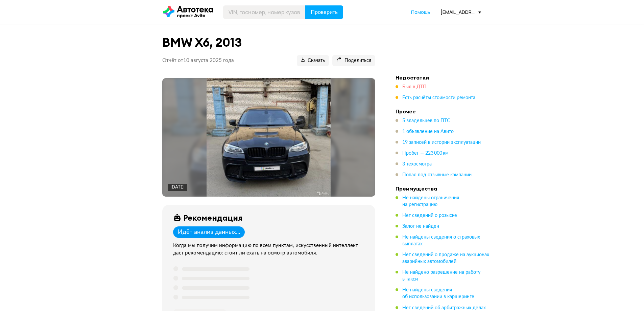  I want to click on span: Нет сведений о розыске, so click(430, 215).